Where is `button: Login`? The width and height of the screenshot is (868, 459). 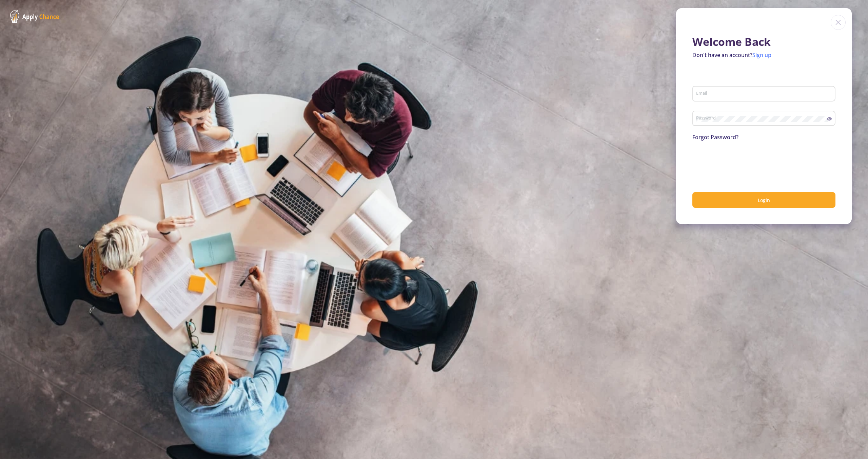
button: Login is located at coordinates (764, 200).